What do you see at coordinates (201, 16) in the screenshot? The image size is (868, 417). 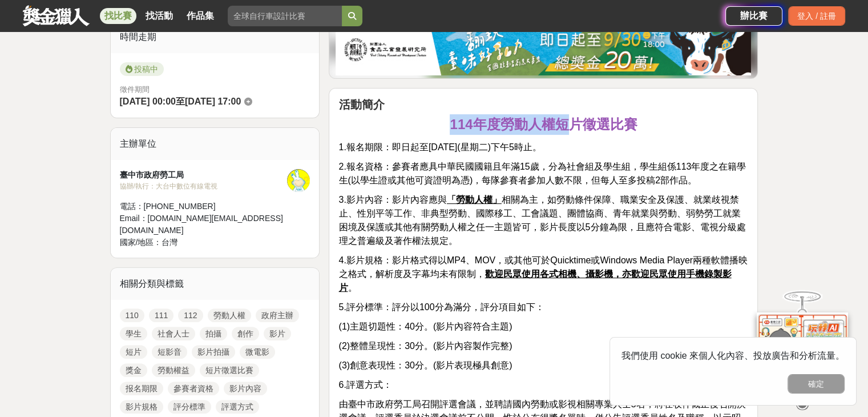 I see `a: 作品集` at bounding box center [201, 16].